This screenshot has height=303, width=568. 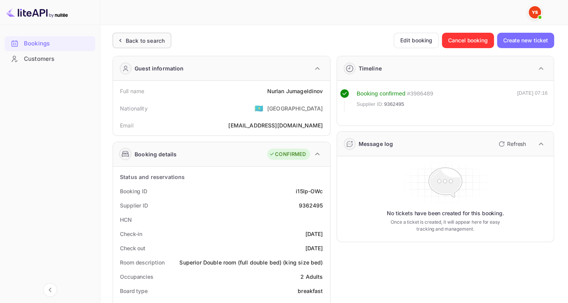 I want to click on div: Board type, so click(x=134, y=291).